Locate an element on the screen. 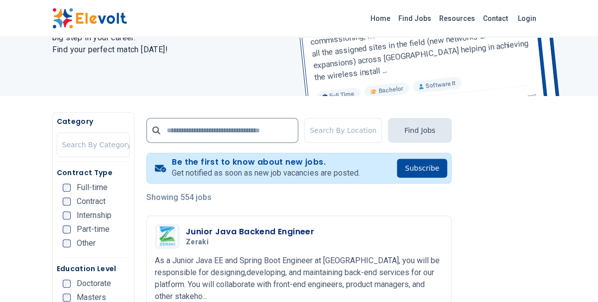  a: Login is located at coordinates (527, 18).